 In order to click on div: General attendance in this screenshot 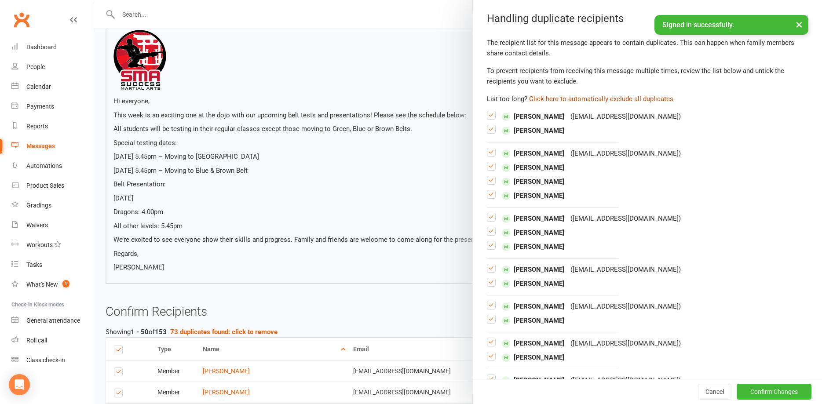, I will do `click(53, 321)`.